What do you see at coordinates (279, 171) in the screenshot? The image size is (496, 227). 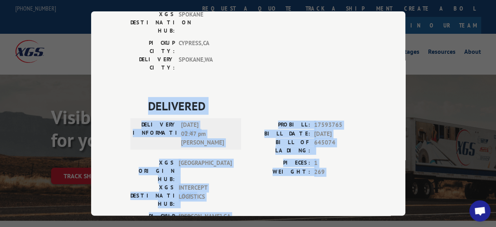 I see `label: WEIGHT:` at bounding box center [279, 171].